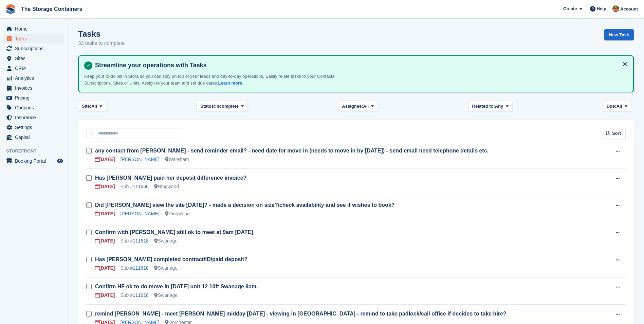 The height and width of the screenshot is (324, 644). What do you see at coordinates (52, 9) in the screenshot?
I see `a: The Storage Containers` at bounding box center [52, 9].